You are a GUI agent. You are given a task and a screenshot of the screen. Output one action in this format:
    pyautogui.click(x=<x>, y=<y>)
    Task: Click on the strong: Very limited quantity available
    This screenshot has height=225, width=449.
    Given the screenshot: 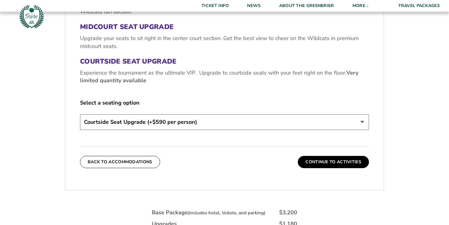 What is the action you would take?
    pyautogui.click(x=219, y=76)
    